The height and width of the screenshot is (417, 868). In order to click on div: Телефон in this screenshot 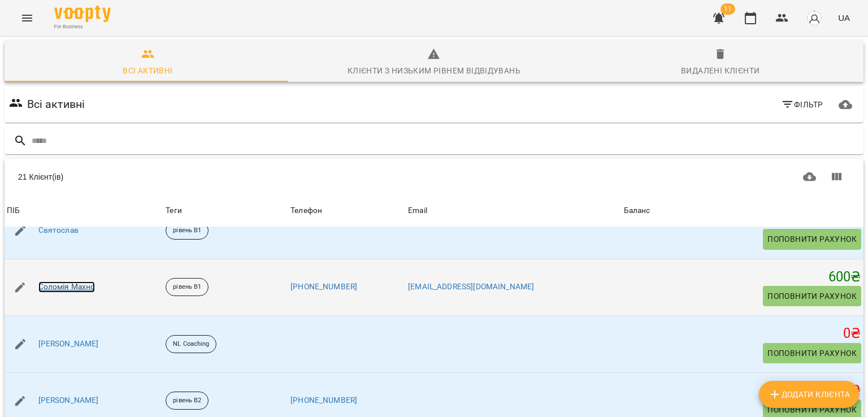, I will do `click(306, 211)`.